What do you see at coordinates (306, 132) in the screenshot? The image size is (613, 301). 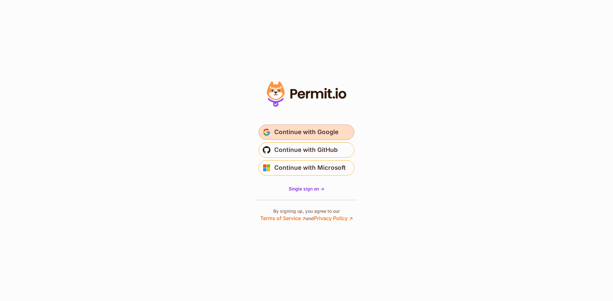 I see `button: Continue with Google` at bounding box center [306, 132].